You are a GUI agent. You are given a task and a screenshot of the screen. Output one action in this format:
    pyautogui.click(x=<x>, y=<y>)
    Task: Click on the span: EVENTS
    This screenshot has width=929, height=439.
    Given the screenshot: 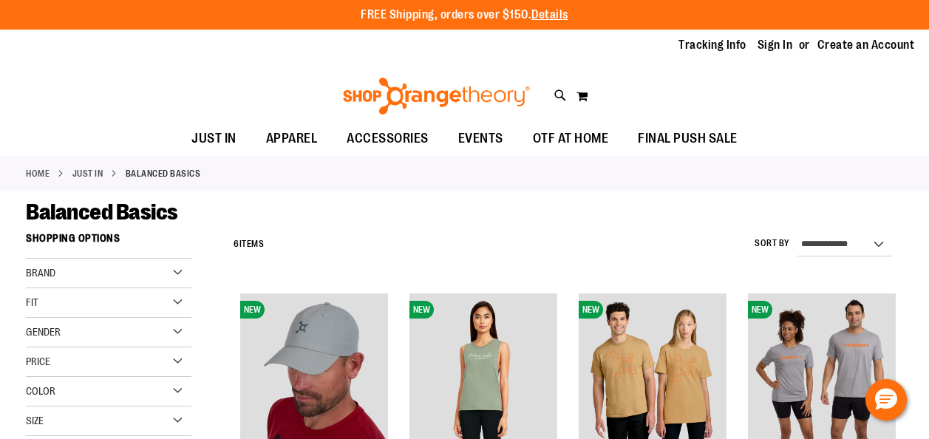 What is the action you would take?
    pyautogui.click(x=480, y=138)
    